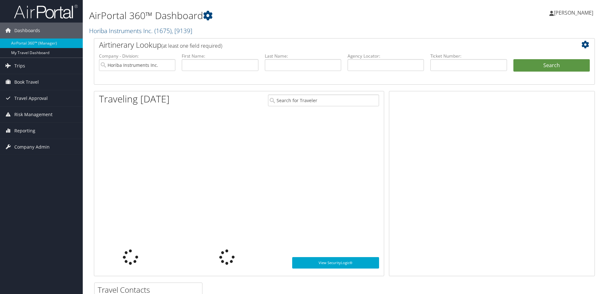  Describe the element at coordinates (25, 131) in the screenshot. I see `span: Reporting` at that location.